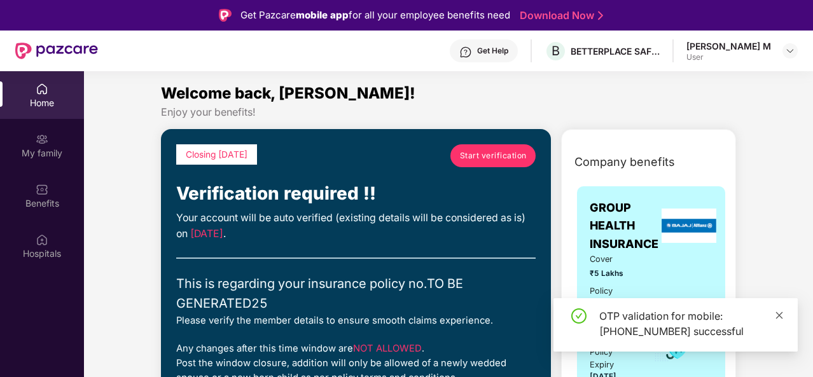  Describe the element at coordinates (555, 51) in the screenshot. I see `span: B` at that location.